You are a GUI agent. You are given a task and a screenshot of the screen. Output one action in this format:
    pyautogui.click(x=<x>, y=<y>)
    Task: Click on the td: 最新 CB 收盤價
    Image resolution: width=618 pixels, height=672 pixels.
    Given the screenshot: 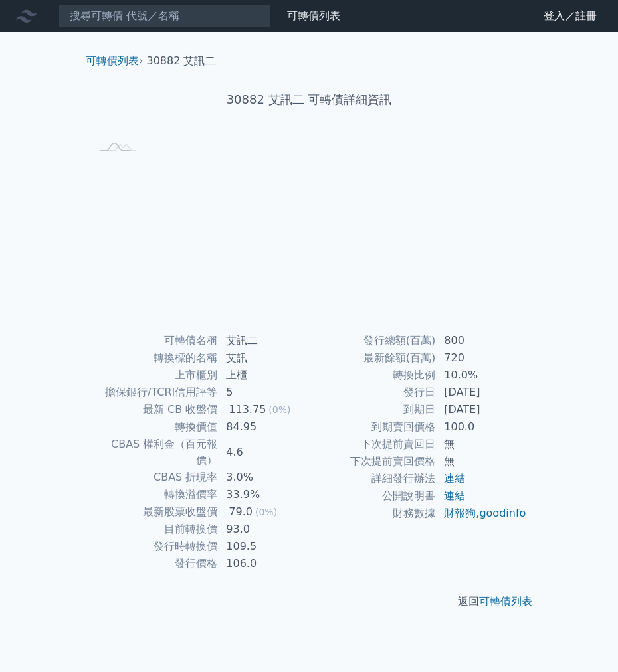 What is the action you would take?
    pyautogui.click(x=154, y=409)
    